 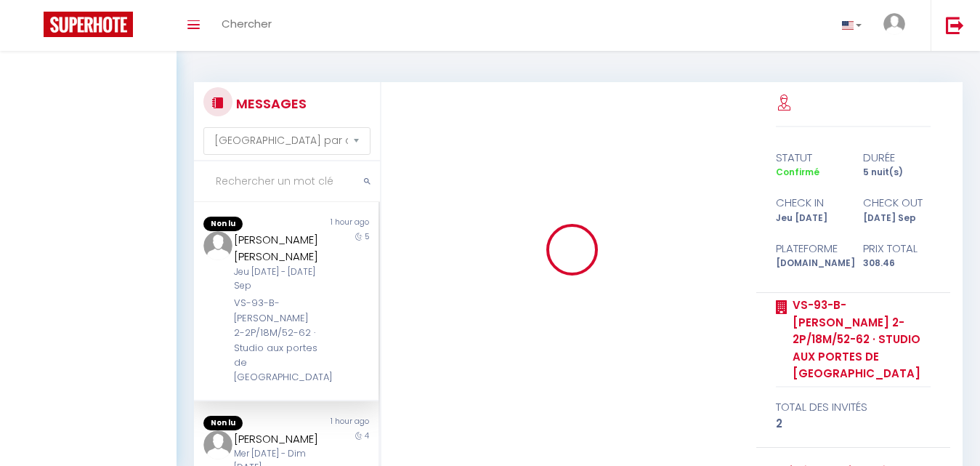 I want to click on input: Rechercher un mot clé, so click(x=286, y=182).